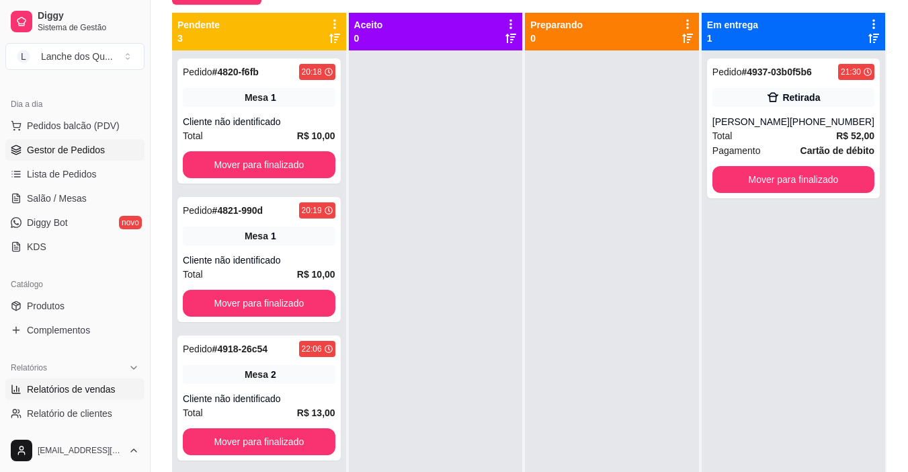 Image resolution: width=908 pixels, height=472 pixels. Describe the element at coordinates (198, 38) in the screenshot. I see `p: 3` at that location.